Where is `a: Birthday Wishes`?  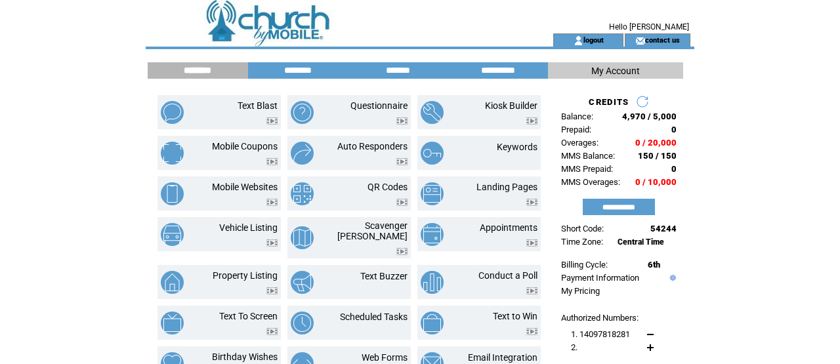
a: Birthday Wishes is located at coordinates (245, 357).